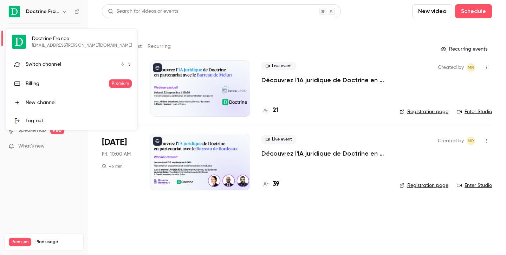 This screenshot has width=506, height=255. Describe the element at coordinates (79, 103) in the screenshot. I see `div: New channel` at that location.